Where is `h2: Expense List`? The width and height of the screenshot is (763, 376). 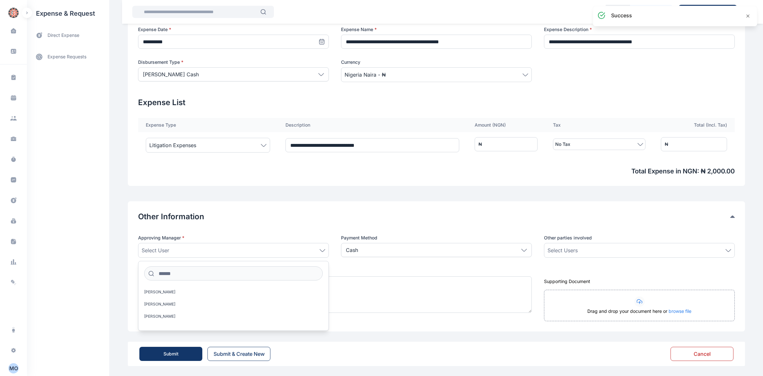 h2: Expense List is located at coordinates (436, 103).